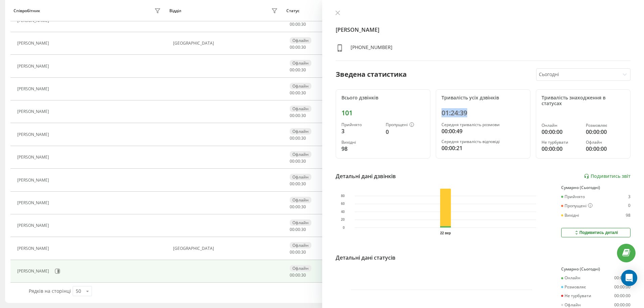 Image resolution: width=644 pixels, height=308 pixels. I want to click on div: Open Intercom Messenger, so click(629, 278).